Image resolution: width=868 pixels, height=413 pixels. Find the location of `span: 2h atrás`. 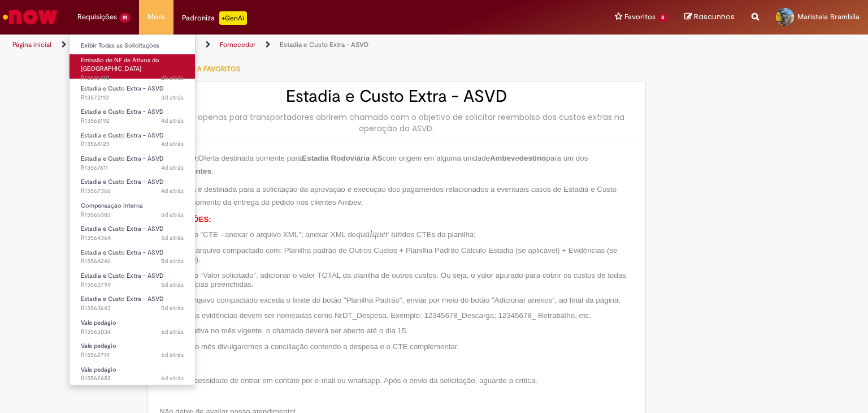

span: 2h atrás is located at coordinates (172, 77).